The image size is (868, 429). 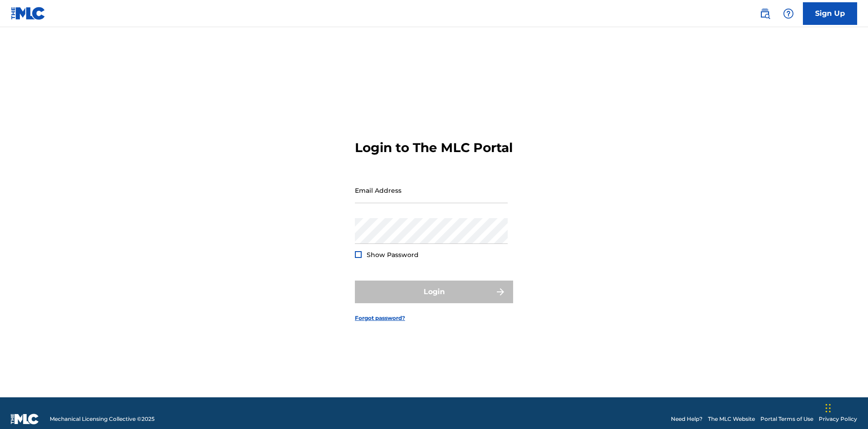 What do you see at coordinates (434, 147) in the screenshot?
I see `h3: Login to The MLC Portal` at bounding box center [434, 147].